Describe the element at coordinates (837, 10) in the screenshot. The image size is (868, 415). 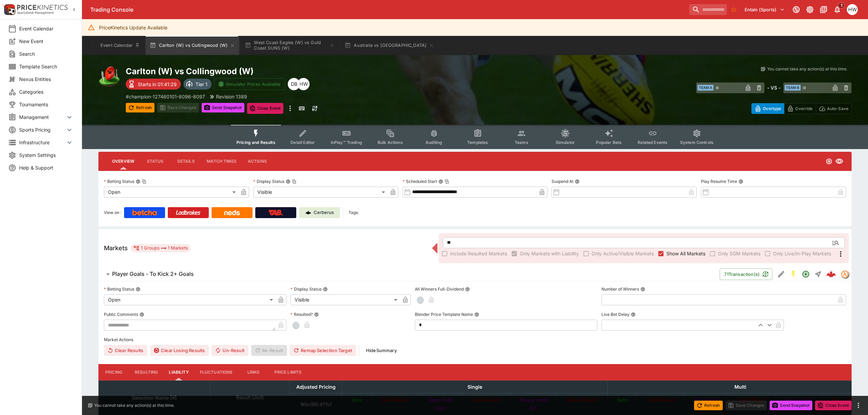
I see `button: Notifications` at that location.